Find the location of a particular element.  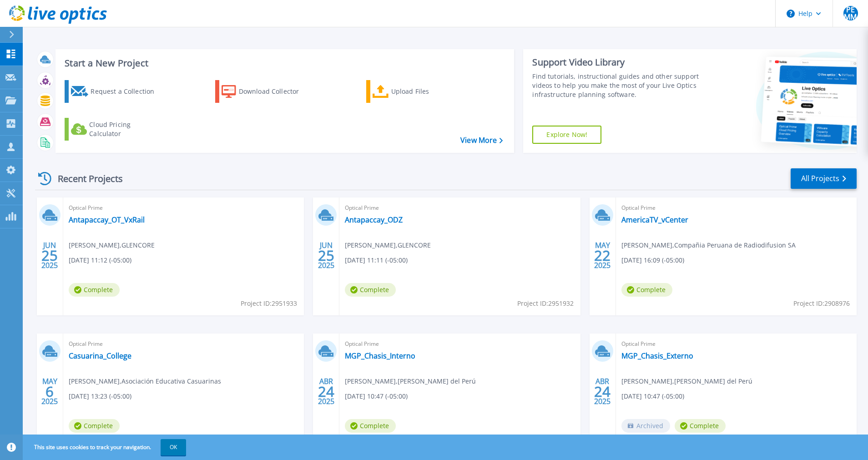

a: Download Collector is located at coordinates (266, 92).